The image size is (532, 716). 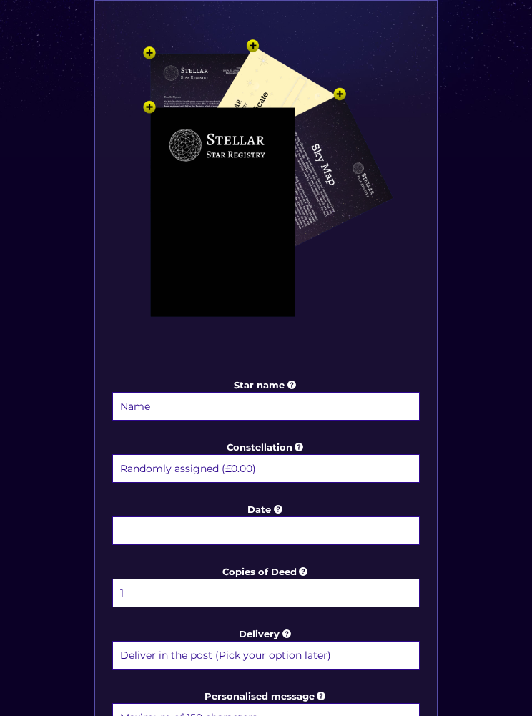 What do you see at coordinates (266, 463) in the screenshot?
I see `label: Constellation` at bounding box center [266, 463].